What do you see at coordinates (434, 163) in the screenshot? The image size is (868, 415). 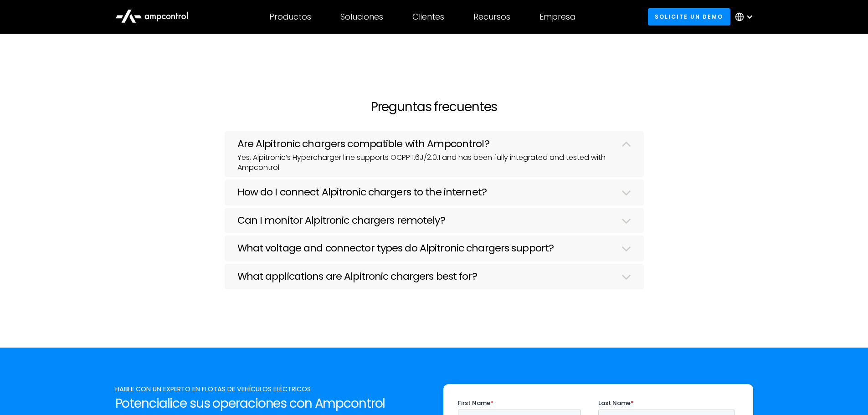 I see `p: Yes, Alpitronic’s Hypercharger line supports OCPP 1.6J/2.0.1 and has been fully integrated and te...` at bounding box center [434, 163].